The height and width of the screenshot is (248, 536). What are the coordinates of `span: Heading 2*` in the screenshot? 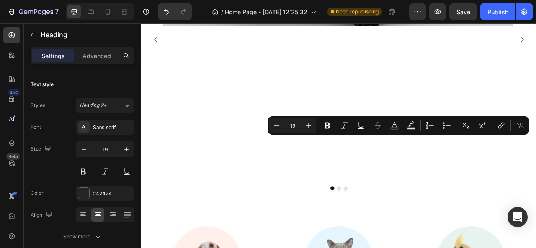 It's located at (93, 106).